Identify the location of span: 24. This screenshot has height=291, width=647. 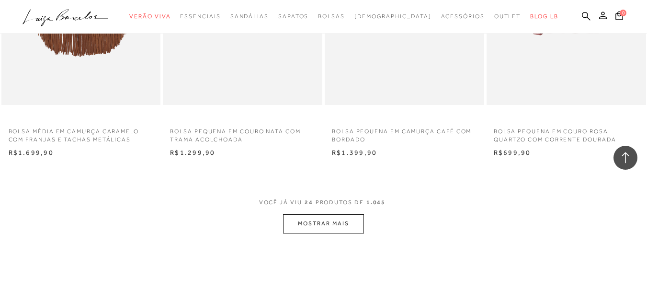
(309, 202).